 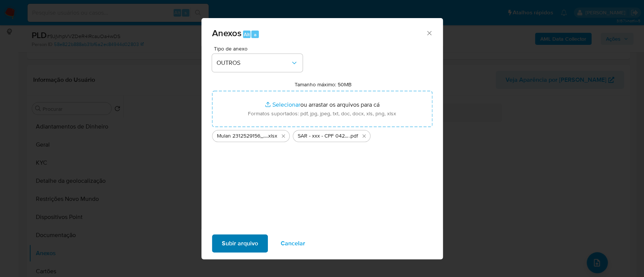 I want to click on span: Anexos, so click(x=227, y=33).